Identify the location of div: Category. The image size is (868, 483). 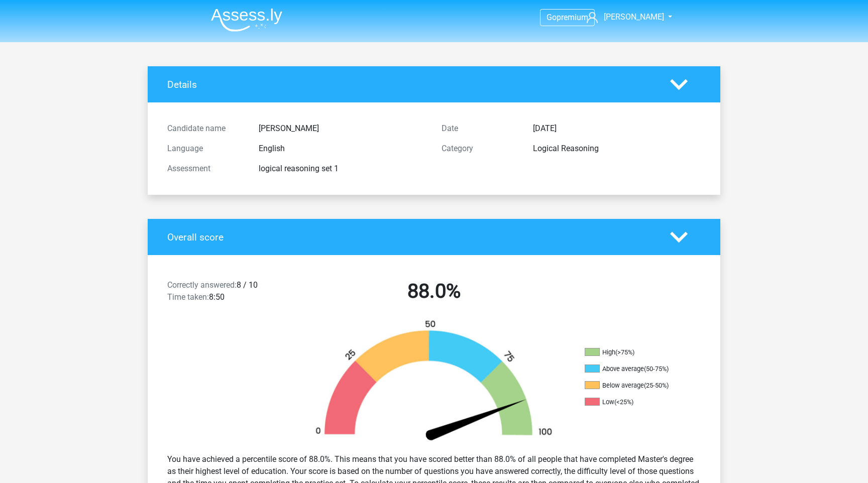
(480, 149).